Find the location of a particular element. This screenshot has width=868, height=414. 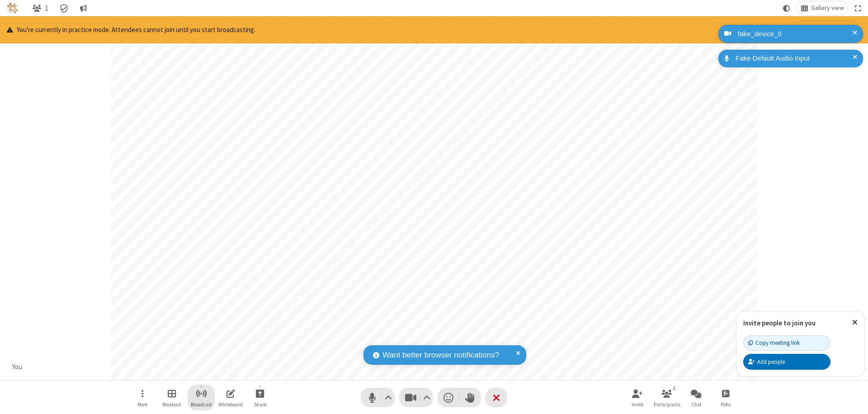

div: 1 is located at coordinates (674, 388).